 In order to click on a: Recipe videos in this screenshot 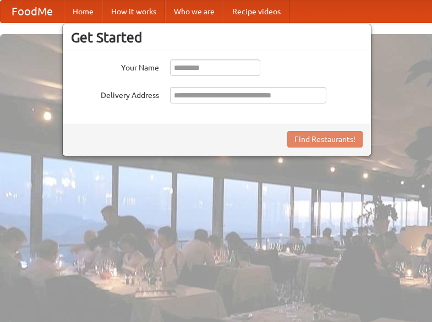, I will do `click(257, 12)`.